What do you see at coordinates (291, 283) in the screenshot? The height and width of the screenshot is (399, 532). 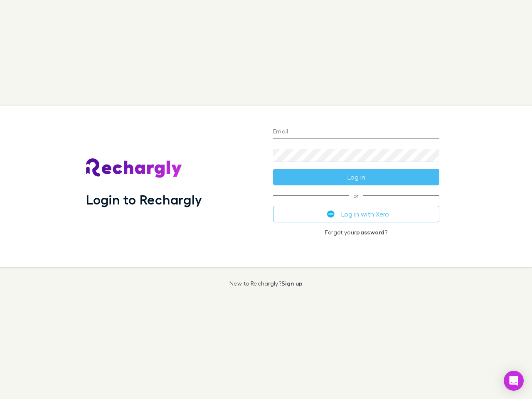 I see `a: Sign up` at bounding box center [291, 283].